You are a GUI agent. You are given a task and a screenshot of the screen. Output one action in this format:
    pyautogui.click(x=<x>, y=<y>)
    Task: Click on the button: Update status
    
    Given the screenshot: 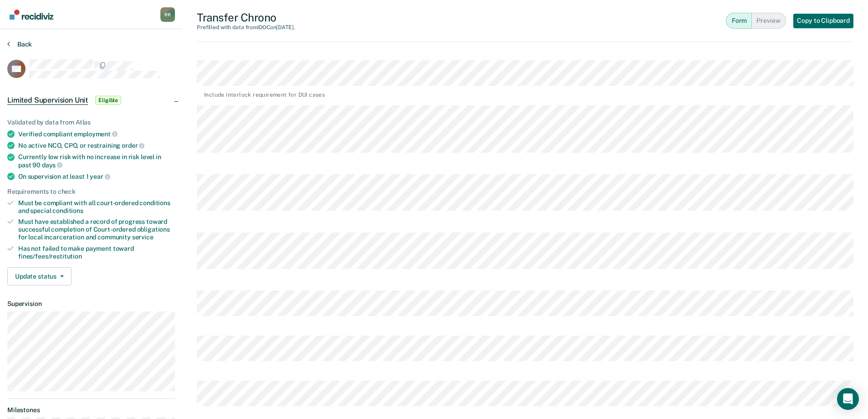 What is the action you would take?
    pyautogui.click(x=39, y=276)
    